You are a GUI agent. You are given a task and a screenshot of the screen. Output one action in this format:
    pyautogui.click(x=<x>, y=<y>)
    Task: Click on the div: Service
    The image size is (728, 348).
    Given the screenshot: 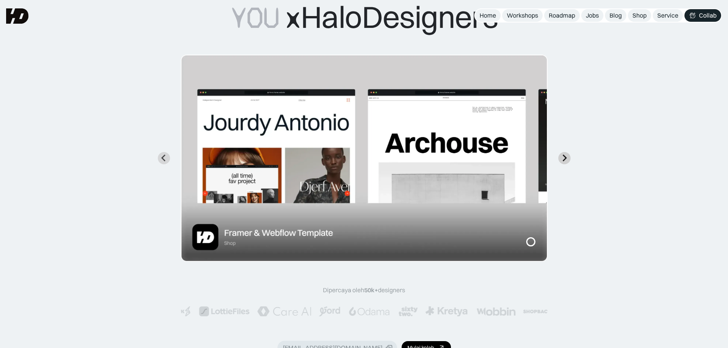 What is the action you would take?
    pyautogui.click(x=667, y=15)
    